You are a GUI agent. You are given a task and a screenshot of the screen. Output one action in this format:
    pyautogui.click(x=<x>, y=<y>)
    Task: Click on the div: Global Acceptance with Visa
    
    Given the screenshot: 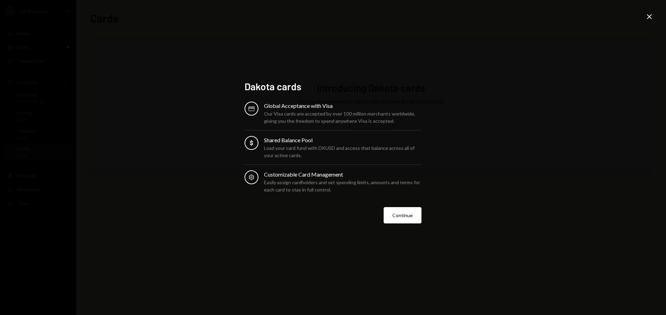 What is the action you would take?
    pyautogui.click(x=343, y=106)
    